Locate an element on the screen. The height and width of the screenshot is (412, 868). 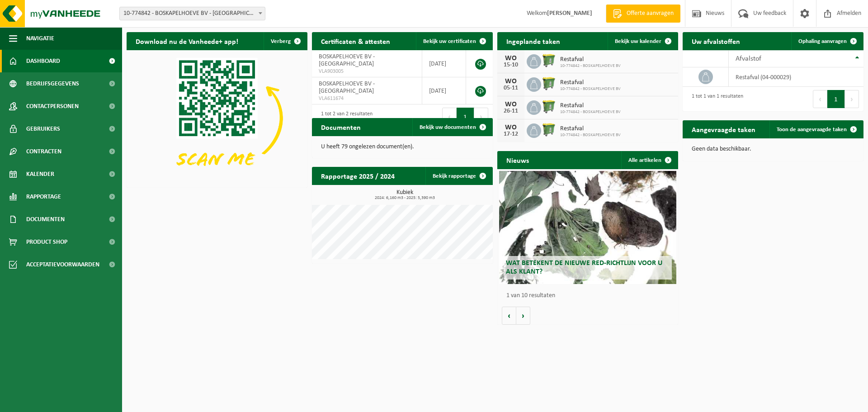
h2: Ingeplande taken is located at coordinates (533, 41).